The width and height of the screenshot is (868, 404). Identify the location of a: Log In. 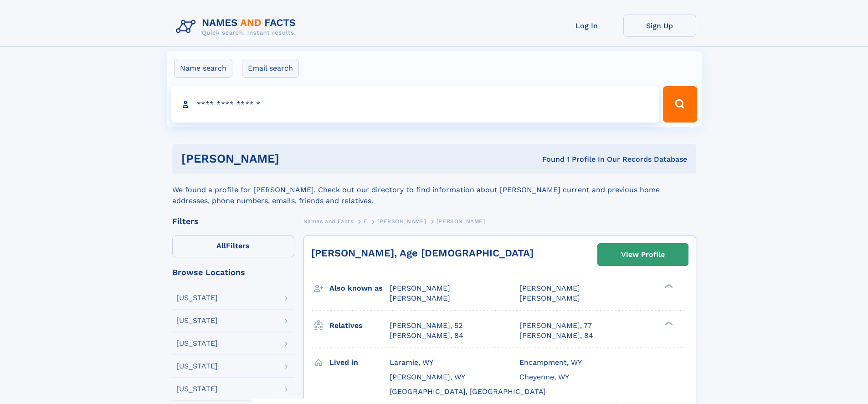
(587, 26).